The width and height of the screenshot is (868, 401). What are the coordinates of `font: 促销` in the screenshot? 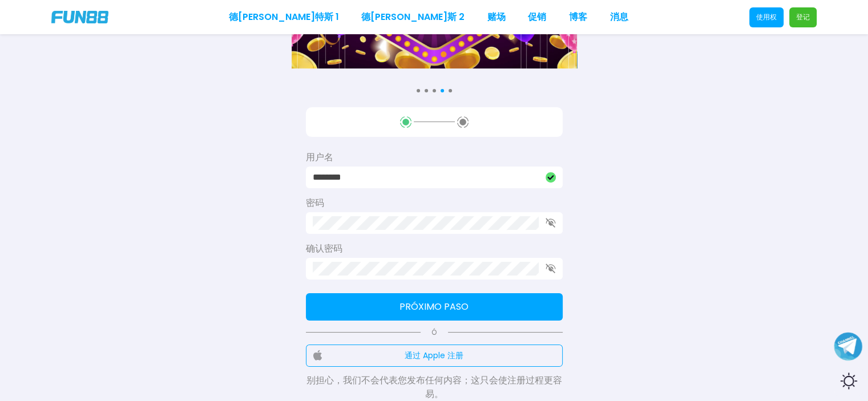 It's located at (537, 17).